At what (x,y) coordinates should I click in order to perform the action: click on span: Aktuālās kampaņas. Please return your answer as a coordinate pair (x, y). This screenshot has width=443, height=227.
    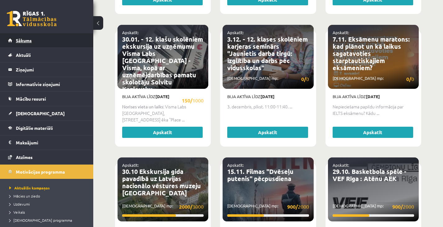
    Looking at the image, I should click on (30, 188).